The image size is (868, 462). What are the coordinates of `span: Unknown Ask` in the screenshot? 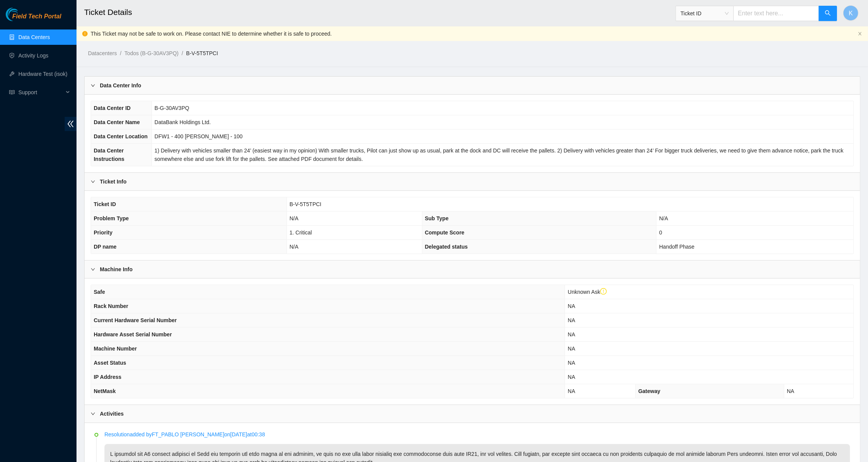 It's located at (587, 292).